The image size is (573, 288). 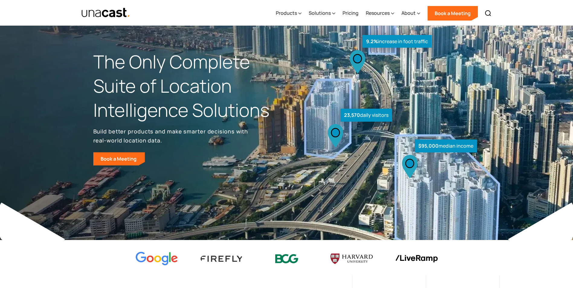 What do you see at coordinates (190, 86) in the screenshot?
I see `h1: The Only Complete Suite of Location Intelligence Solutions` at bounding box center [190, 86].